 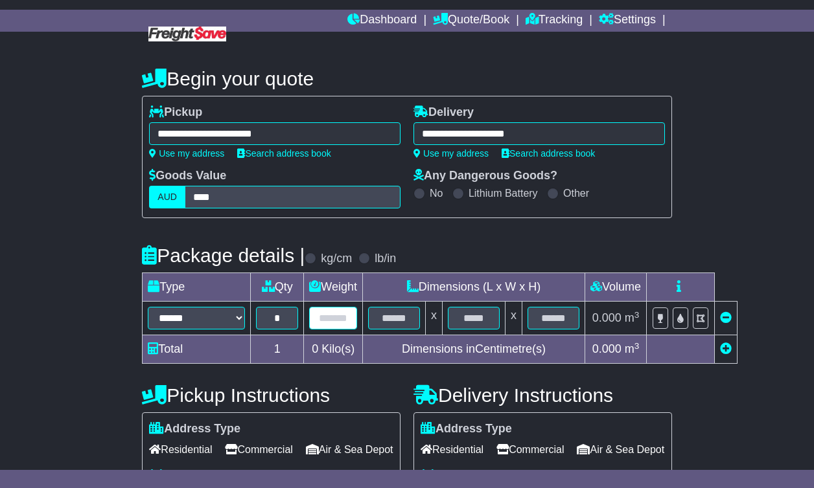 I want to click on label: lb/in, so click(x=385, y=259).